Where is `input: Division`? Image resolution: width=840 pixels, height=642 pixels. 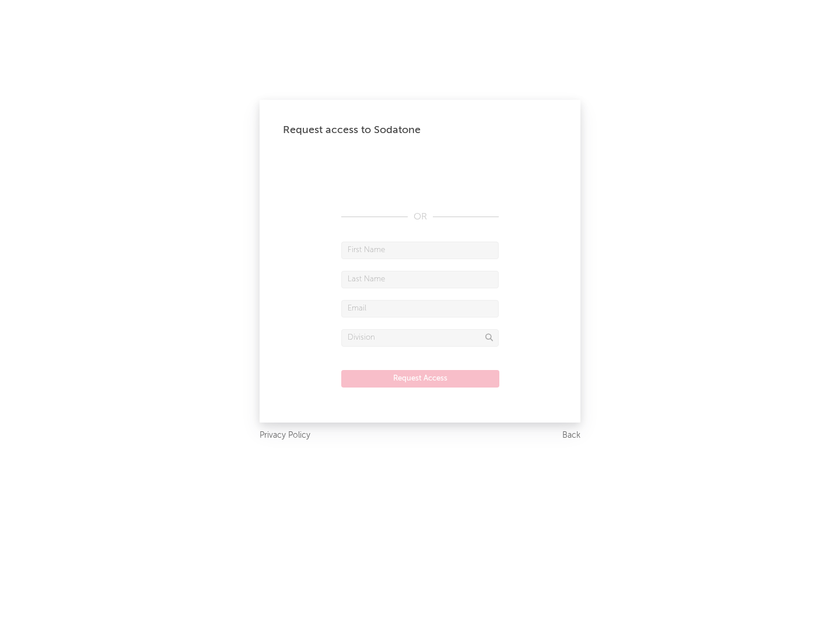 input: Division is located at coordinates (420, 338).